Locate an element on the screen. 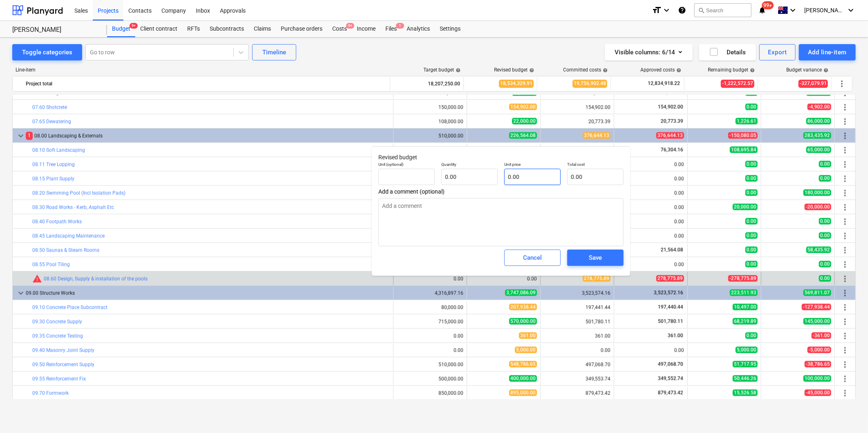 The width and height of the screenshot is (868, 433). a: Analytics is located at coordinates (418, 29).